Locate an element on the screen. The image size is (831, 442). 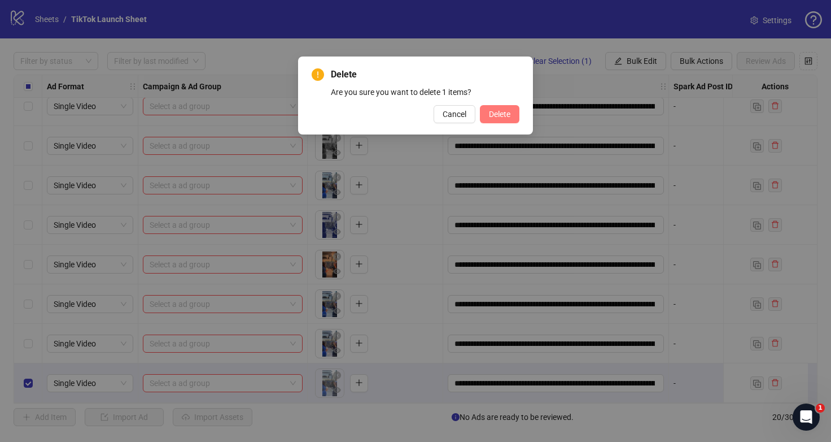
button: Delete is located at coordinates (500, 114).